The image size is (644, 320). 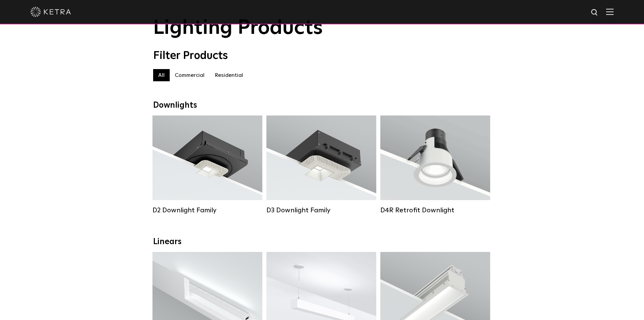 I want to click on label: Commercial, so click(x=190, y=75).